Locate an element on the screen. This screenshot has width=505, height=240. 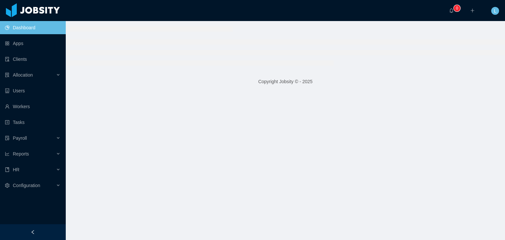
i: icon: bell is located at coordinates (452, 11).